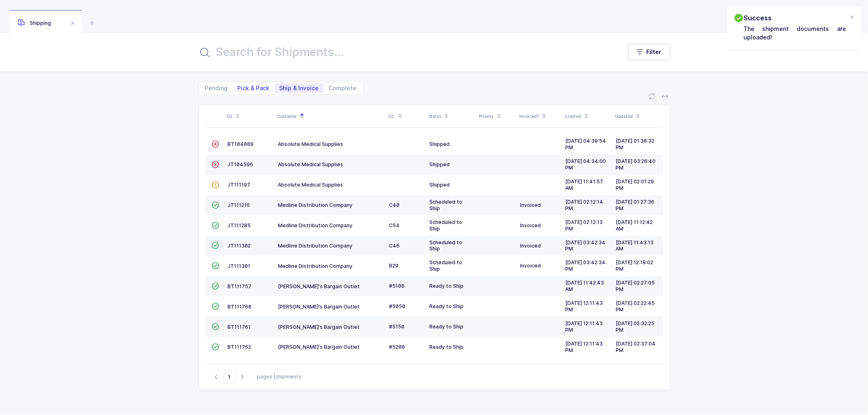  Describe the element at coordinates (250, 117) in the screenshot. I see `div: ID` at that location.